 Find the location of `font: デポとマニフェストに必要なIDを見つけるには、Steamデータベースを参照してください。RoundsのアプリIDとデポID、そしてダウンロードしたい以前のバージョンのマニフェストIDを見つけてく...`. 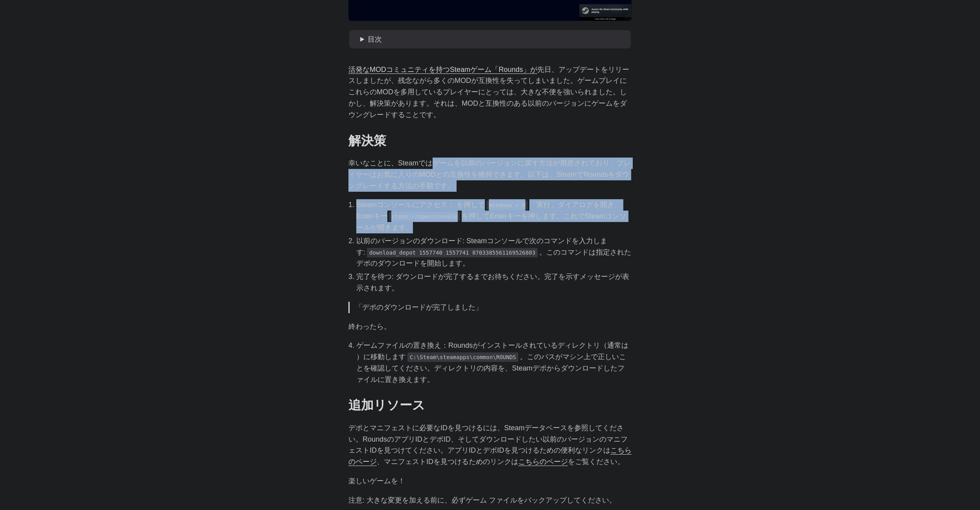

font: デポとマニフェストに必要なIDを見つけるには、Steamデータベースを参照してください。RoundsのアプリIDとデポID、そしてダウンロードしたい以前のバージョンのマニフェストIDを見つけてく... is located at coordinates (488, 440).